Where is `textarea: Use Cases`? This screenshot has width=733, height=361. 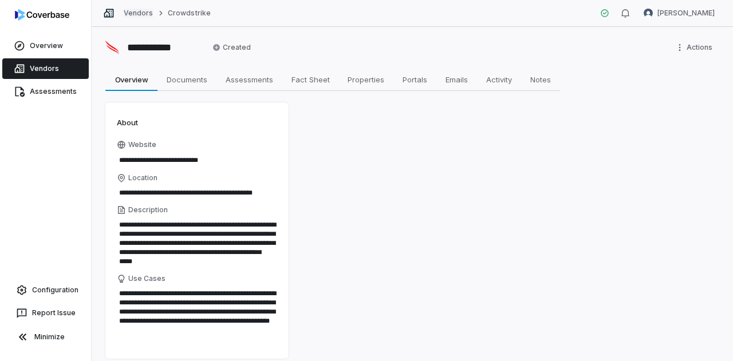
textarea: Use Cases is located at coordinates (197, 317).